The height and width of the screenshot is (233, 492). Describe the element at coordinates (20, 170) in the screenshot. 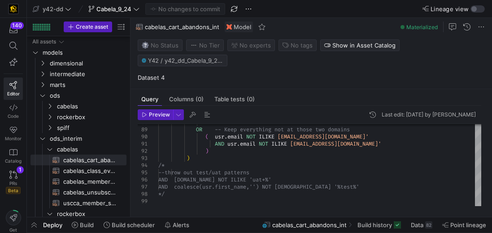

I see `div: 1` at that location.